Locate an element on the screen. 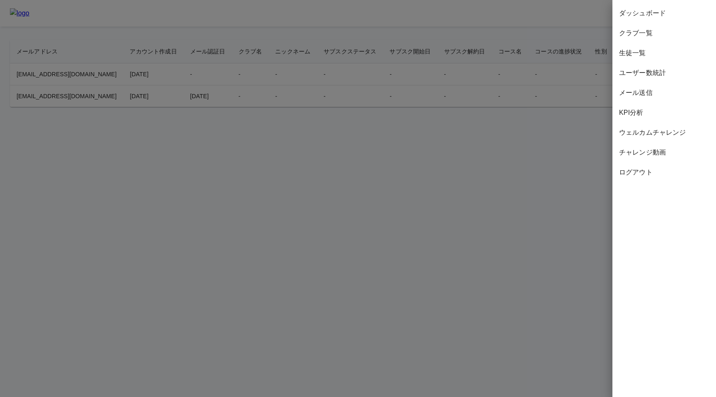 The height and width of the screenshot is (397, 716). div: KPI分析 is located at coordinates (664, 113).